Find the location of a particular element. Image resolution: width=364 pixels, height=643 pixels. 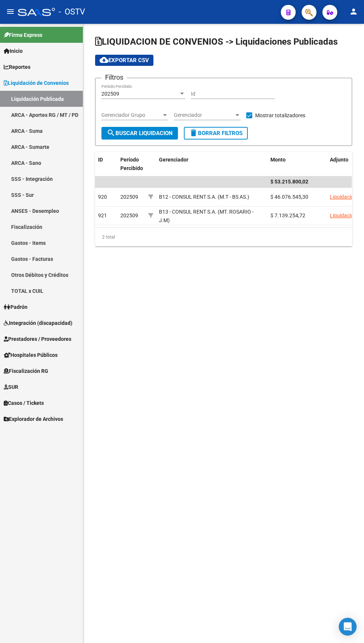

span: Monto is located at coordinates (278, 159).